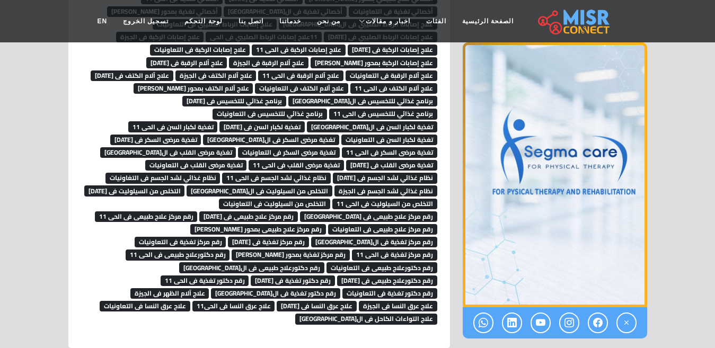  Describe the element at coordinates (275, 203) in the screenshot. I see `a: التخلص من السيلوليت فى التعاونيات` at that location.